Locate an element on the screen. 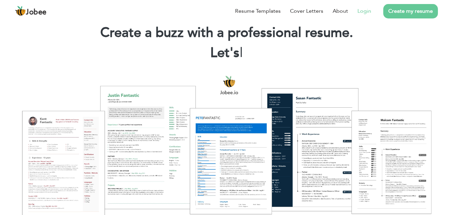 The width and height of the screenshot is (453, 215). a: Cover Letters is located at coordinates (306, 11).